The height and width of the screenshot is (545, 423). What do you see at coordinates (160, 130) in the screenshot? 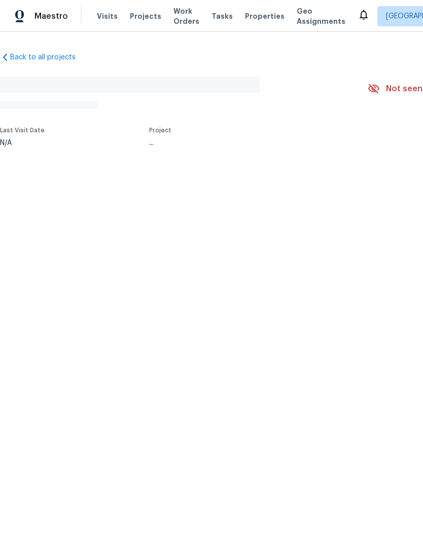
I see `span: Project` at bounding box center [160, 130].